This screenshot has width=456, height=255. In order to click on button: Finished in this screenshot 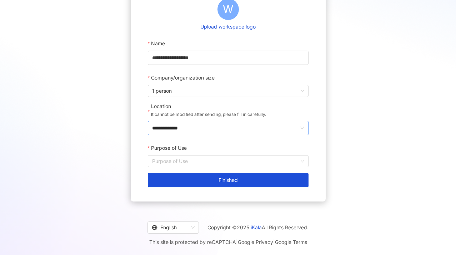, I will do `click(228, 180)`.